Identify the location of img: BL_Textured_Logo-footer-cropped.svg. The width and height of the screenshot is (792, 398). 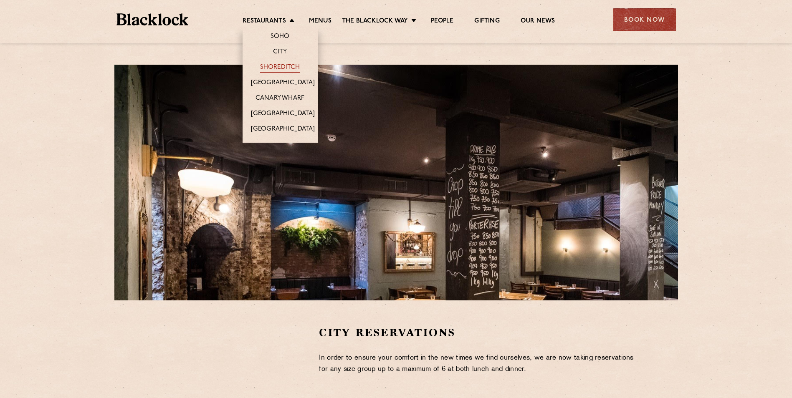
(152, 19).